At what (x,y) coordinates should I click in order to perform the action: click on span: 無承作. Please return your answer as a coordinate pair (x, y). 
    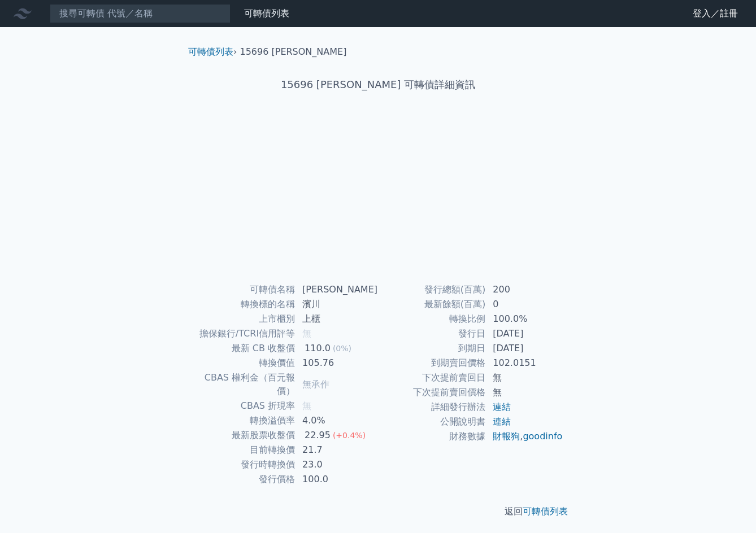
    Looking at the image, I should click on (316, 384).